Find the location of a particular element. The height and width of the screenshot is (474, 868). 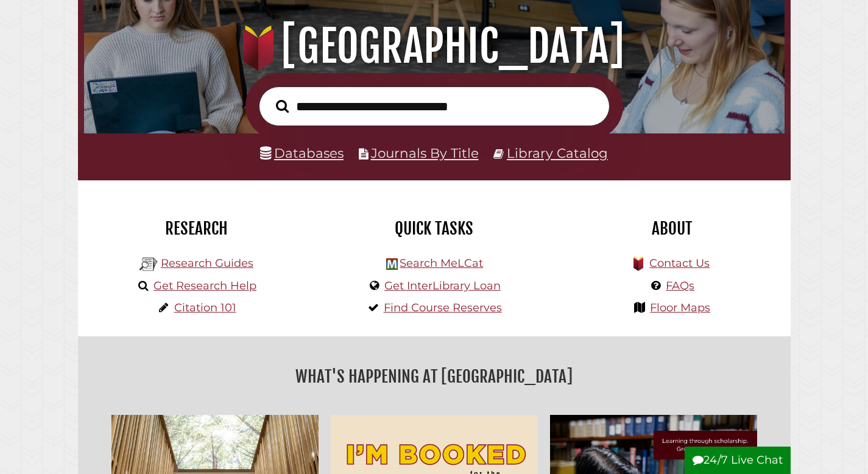

a: Get InterLibrary Loan is located at coordinates (442, 286).